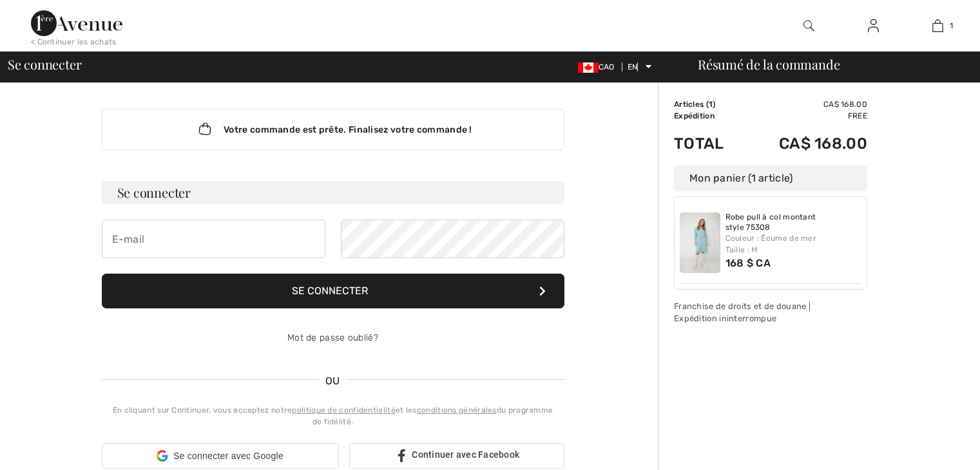  What do you see at coordinates (694, 116) in the screenshot?
I see `font: Expédition` at bounding box center [694, 116].